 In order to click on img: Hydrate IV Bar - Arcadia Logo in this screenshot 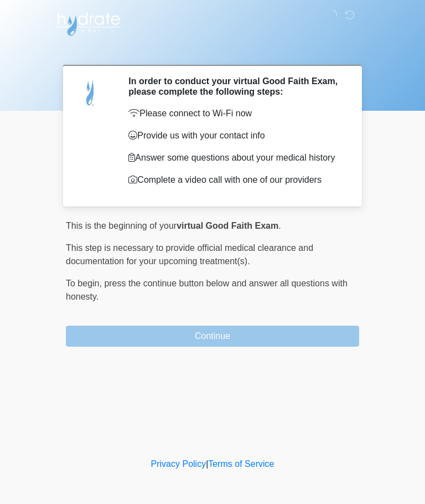, I will do `click(88, 22)`.